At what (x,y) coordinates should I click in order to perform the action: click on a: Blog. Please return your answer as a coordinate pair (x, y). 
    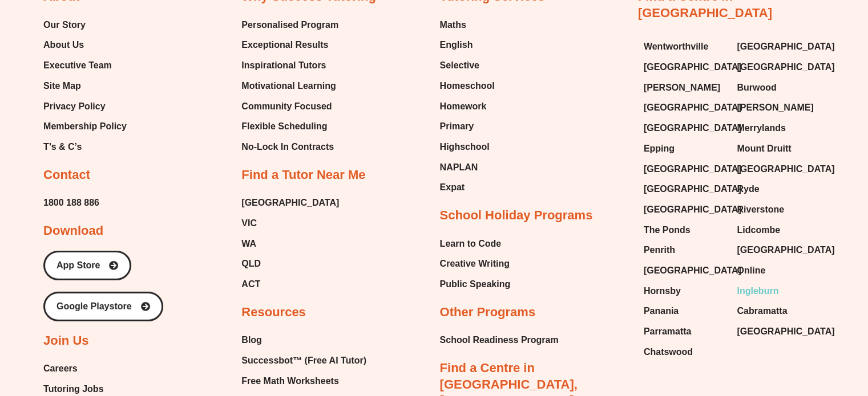
    Looking at the image, I should click on (310, 341).